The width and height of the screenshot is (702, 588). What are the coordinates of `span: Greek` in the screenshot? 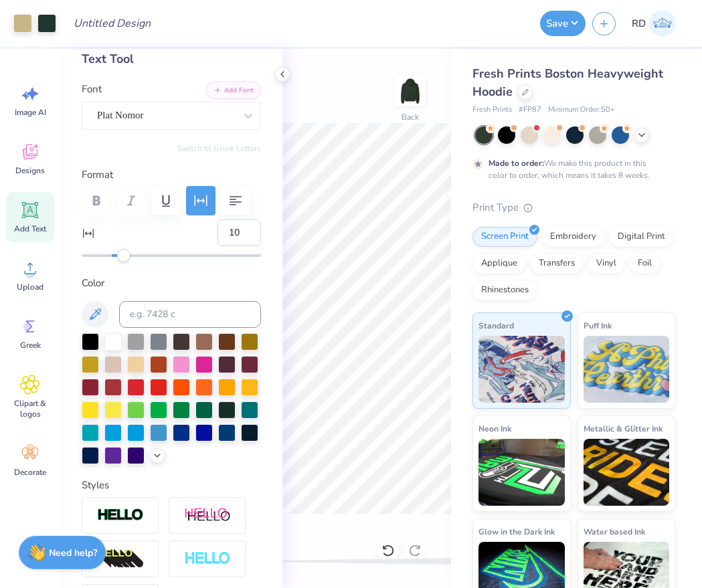 It's located at (30, 346).